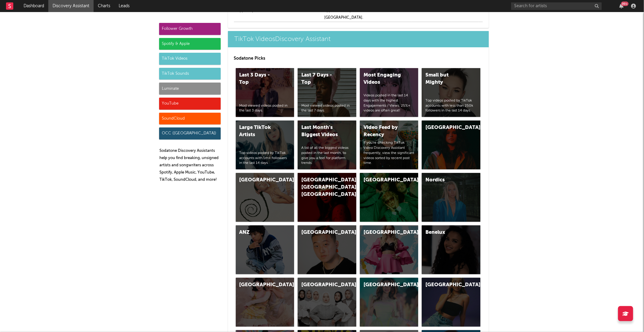 This screenshot has height=332, width=644. Describe the element at coordinates (189, 88) in the screenshot. I see `div: Luminate` at that location.